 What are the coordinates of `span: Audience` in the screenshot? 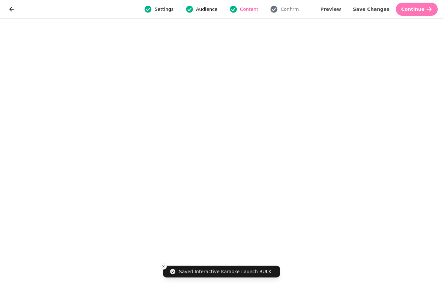 It's located at (207, 9).